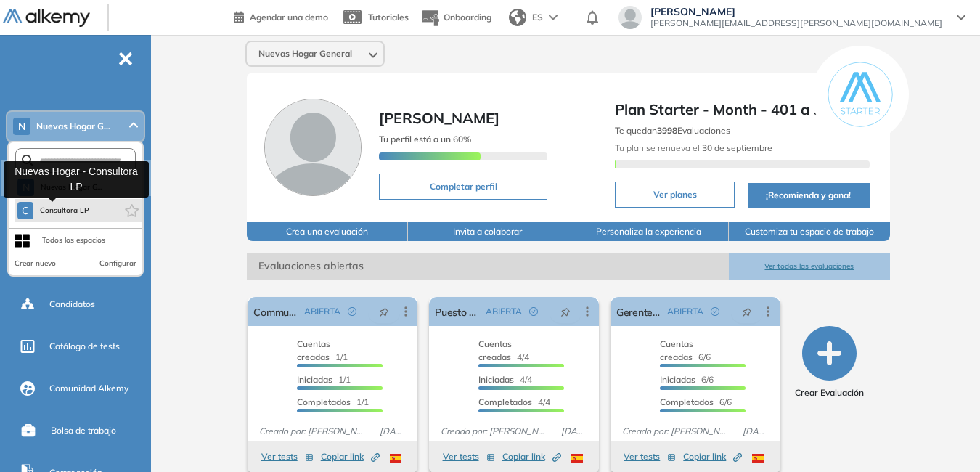 This screenshot has height=472, width=980. What do you see at coordinates (35, 264) in the screenshot?
I see `button: Crear nuevo` at bounding box center [35, 264].